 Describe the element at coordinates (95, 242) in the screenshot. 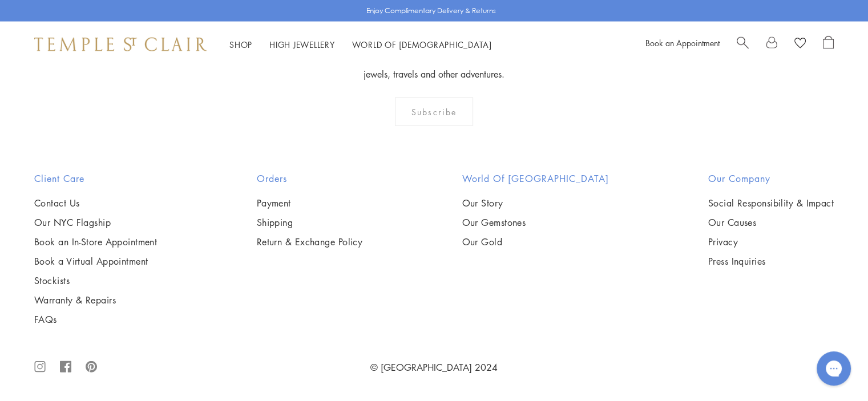

I see `a: Book an In-Store Appointment` at that location.